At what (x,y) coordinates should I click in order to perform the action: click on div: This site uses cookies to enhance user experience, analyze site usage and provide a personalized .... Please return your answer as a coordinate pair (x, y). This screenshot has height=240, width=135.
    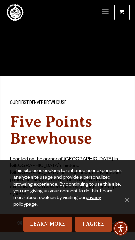
    Looking at the image, I should click on (68, 192).